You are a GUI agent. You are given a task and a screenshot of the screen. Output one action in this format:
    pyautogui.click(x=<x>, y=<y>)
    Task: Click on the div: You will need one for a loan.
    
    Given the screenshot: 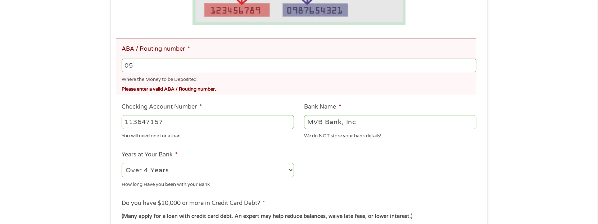 What is the action you would take?
    pyautogui.click(x=208, y=135)
    